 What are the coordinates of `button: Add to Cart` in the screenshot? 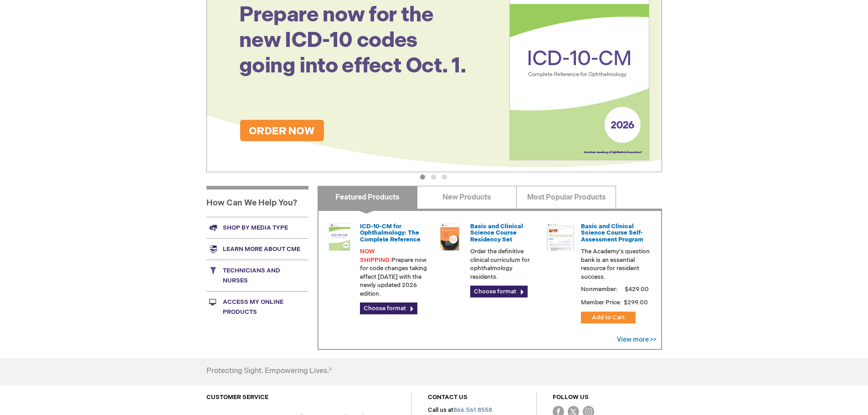 It's located at (608, 317).